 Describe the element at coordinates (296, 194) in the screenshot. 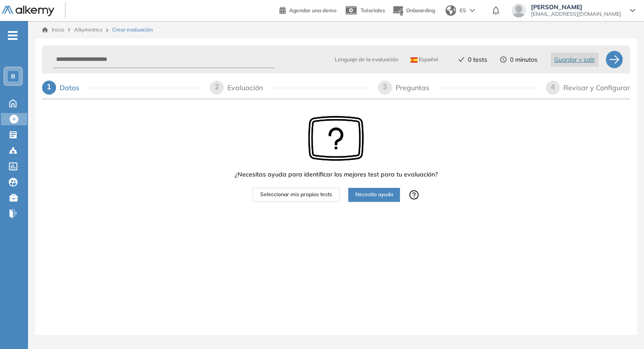

I see `span: Seleccionar mis propios tests` at that location.